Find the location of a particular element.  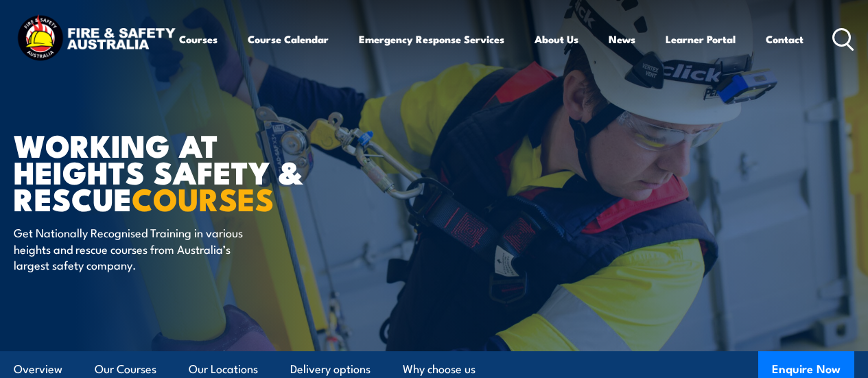

a: Learner Portal is located at coordinates (700, 39).